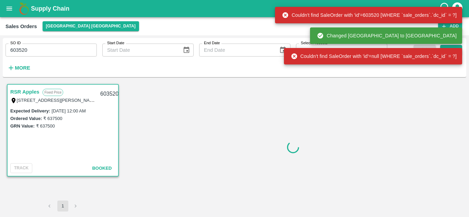  Describe the element at coordinates (19, 68) in the screenshot. I see `button: More` at that location.